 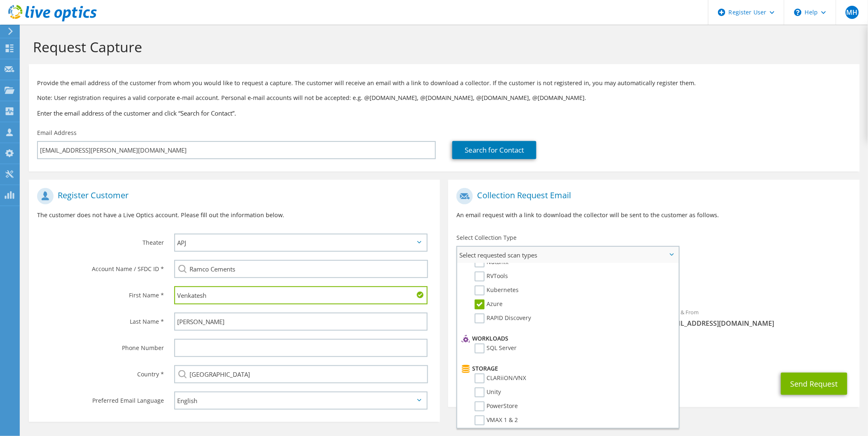 I want to click on label: Account Name / SFDC ID *, so click(x=101, y=267).